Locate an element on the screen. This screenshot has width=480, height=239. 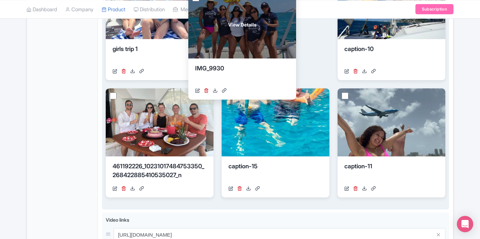
div: IMG_9930 is located at coordinates (242, 74).